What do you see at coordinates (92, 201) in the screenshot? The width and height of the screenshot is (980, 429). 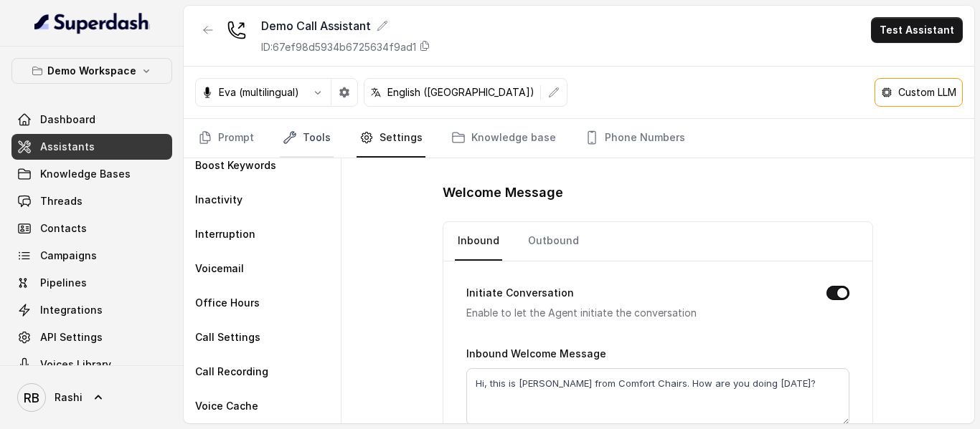 I see `a: Threads` at bounding box center [92, 201].